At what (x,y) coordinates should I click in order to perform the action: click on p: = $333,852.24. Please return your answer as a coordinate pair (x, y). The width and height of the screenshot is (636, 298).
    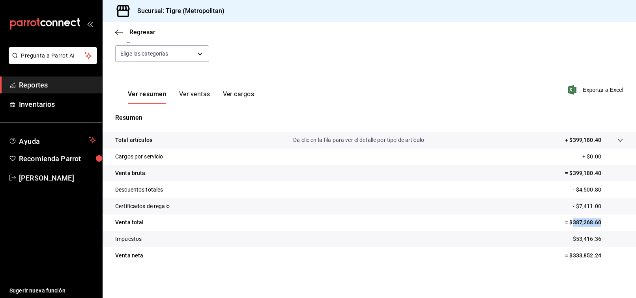
    Looking at the image, I should click on (594, 256).